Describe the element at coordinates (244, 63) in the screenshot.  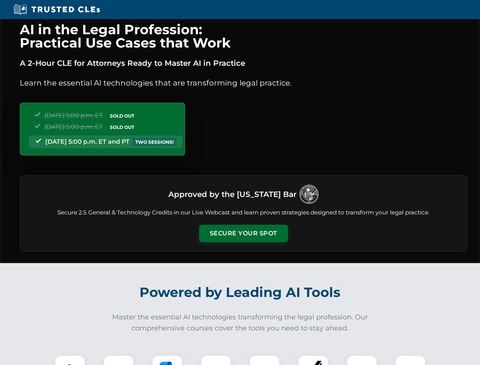
I see `p: A 2-Hour CLE for Attorneys Ready to Master AI in Practice` at that location.